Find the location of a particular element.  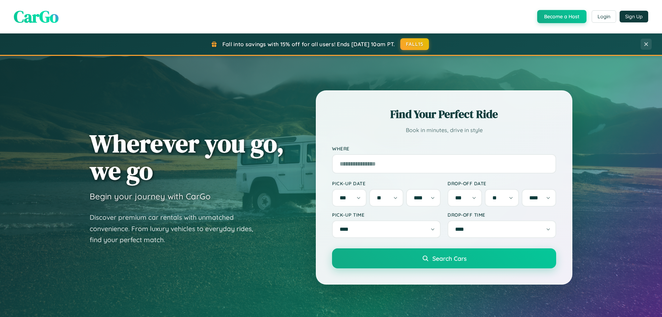

h1: Wherever you go, we go is located at coordinates (187, 157).